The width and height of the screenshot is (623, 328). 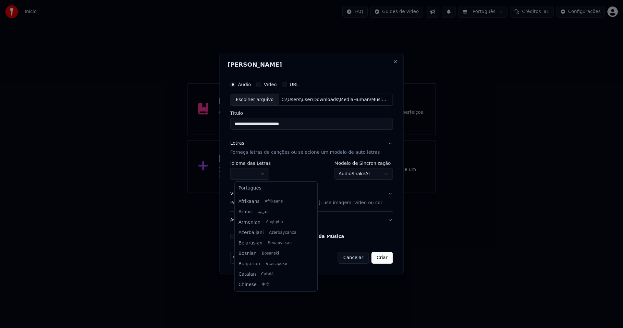 I want to click on span: Azerbaijani, so click(x=251, y=232).